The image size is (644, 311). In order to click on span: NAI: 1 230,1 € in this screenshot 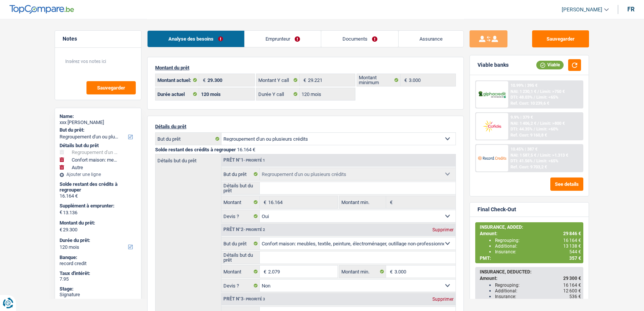, I will do `click(523, 91)`.